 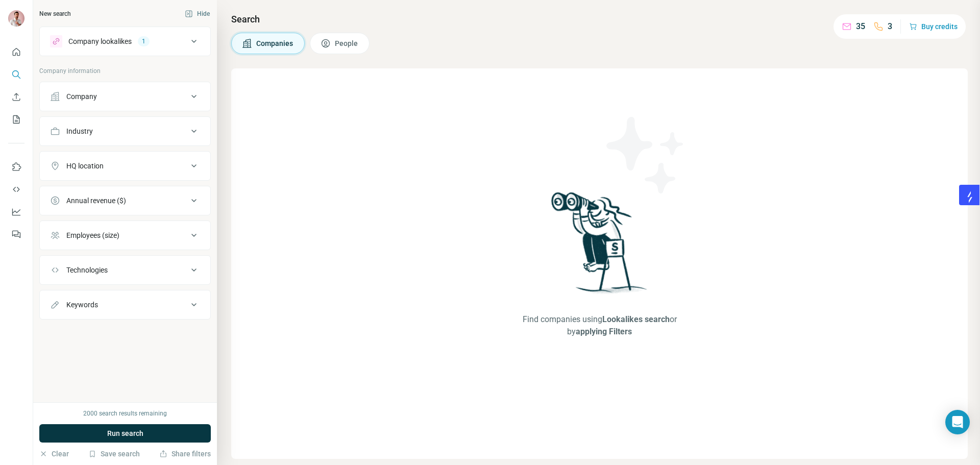 I want to click on button: Industry, so click(x=125, y=131).